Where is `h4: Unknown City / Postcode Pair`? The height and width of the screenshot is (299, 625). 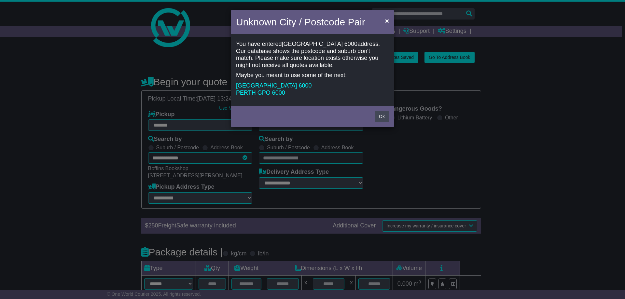
h4: Unknown City / Postcode Pair is located at coordinates (300, 22).